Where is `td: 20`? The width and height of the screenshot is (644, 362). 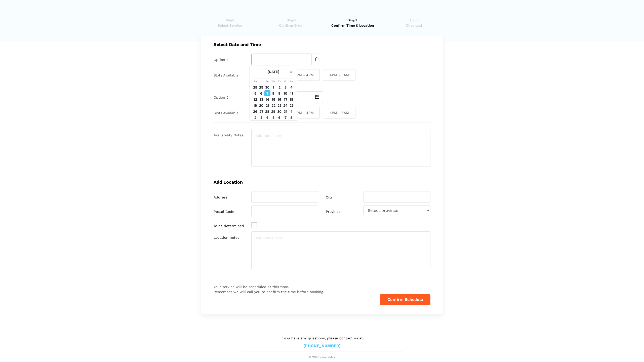 td: 20 is located at coordinates (261, 105).